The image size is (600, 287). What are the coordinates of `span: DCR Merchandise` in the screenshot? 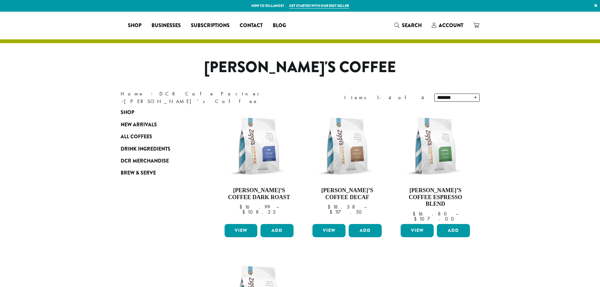 It's located at (144, 161).